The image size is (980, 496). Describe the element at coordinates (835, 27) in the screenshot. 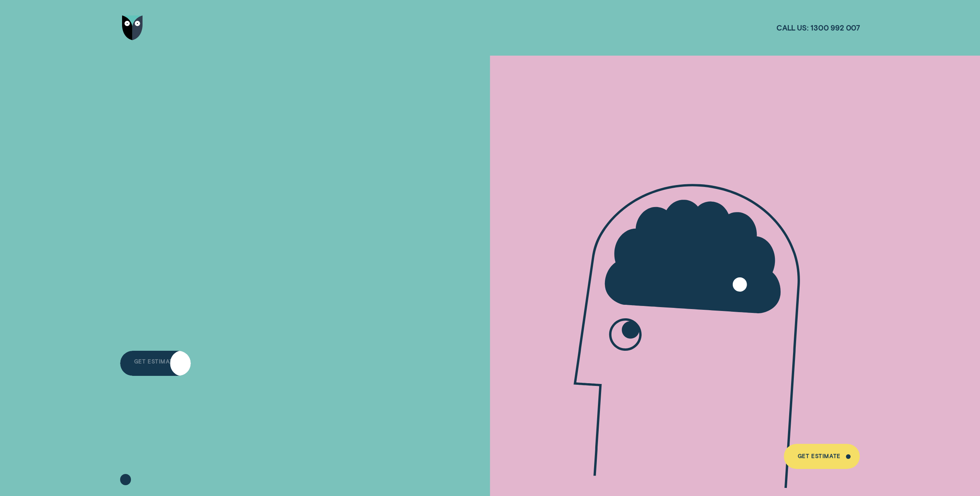

I see `span: 1300 992 007` at that location.